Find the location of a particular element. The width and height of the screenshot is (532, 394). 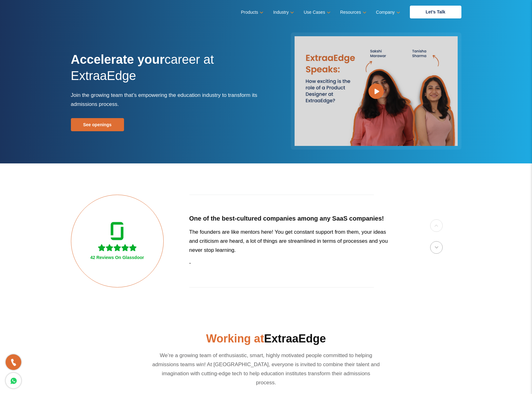

span: Working at is located at coordinates (235, 338).